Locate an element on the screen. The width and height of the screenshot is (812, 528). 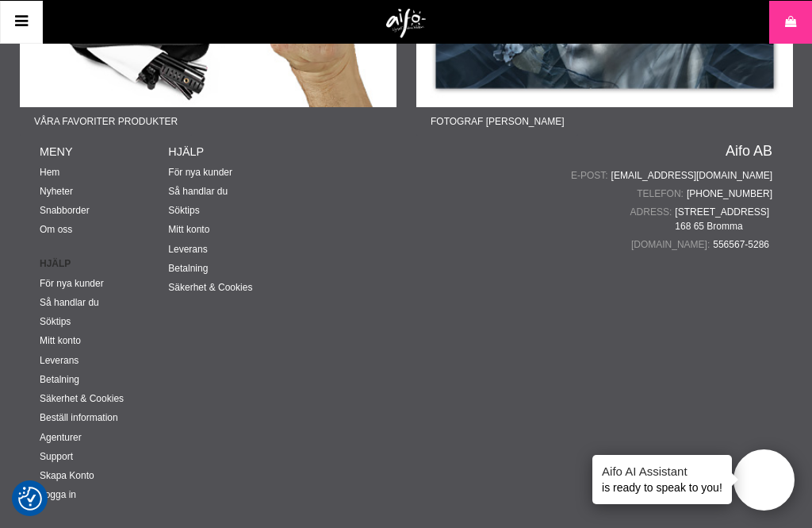
a: Snabborder is located at coordinates (64, 210).